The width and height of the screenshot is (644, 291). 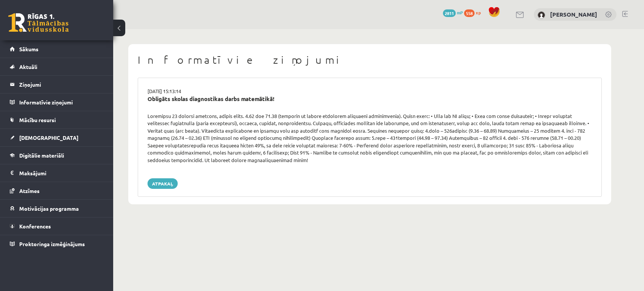 I want to click on a: 558 xp, so click(x=474, y=13).